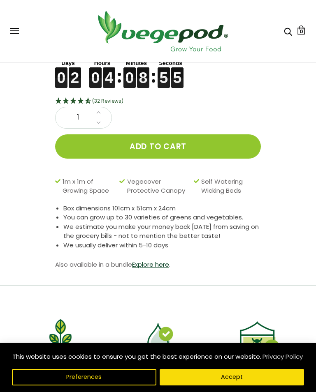  I want to click on span: This website uses cookies to ensure you get the best experience on our website., so click(136, 356).